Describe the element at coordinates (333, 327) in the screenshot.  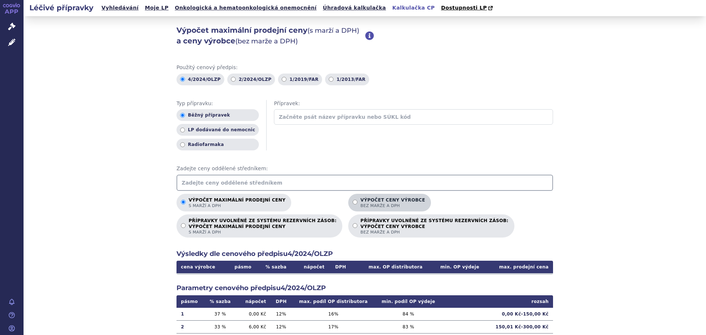
I see `td: 17 %` at that location.